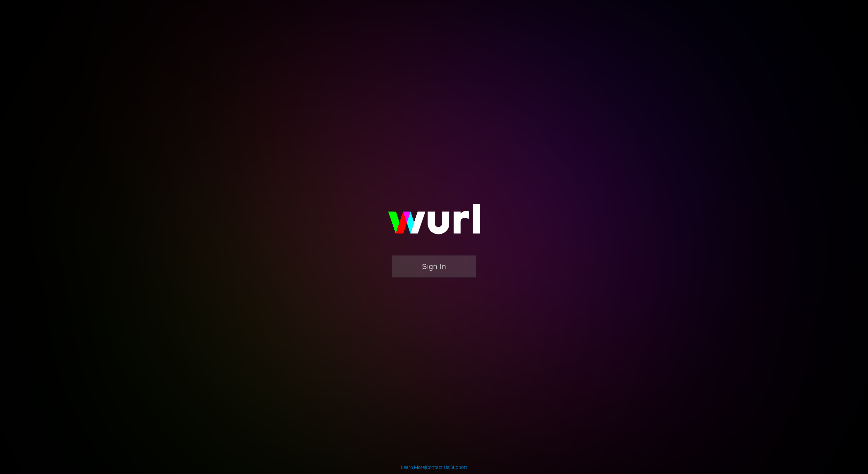 This screenshot has width=868, height=474. What do you see at coordinates (434, 266) in the screenshot?
I see `button: Sign In` at bounding box center [434, 266].